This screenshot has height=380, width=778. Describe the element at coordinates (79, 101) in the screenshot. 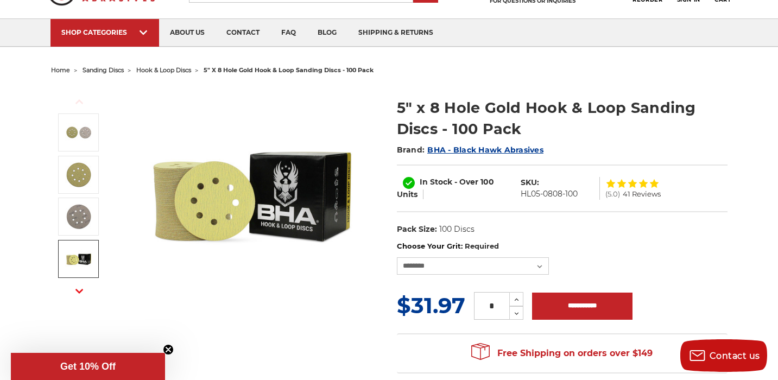

I see `button: Previous` at that location.